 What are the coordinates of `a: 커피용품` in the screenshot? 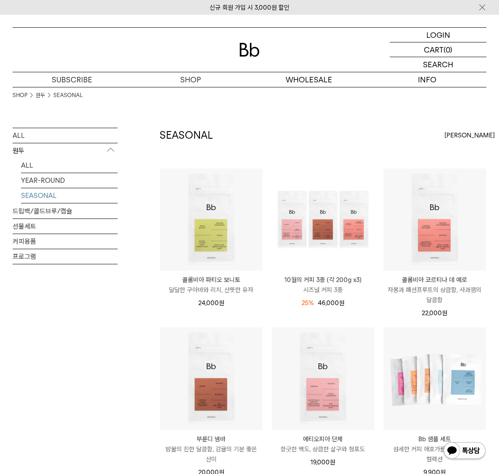 It's located at (65, 241).